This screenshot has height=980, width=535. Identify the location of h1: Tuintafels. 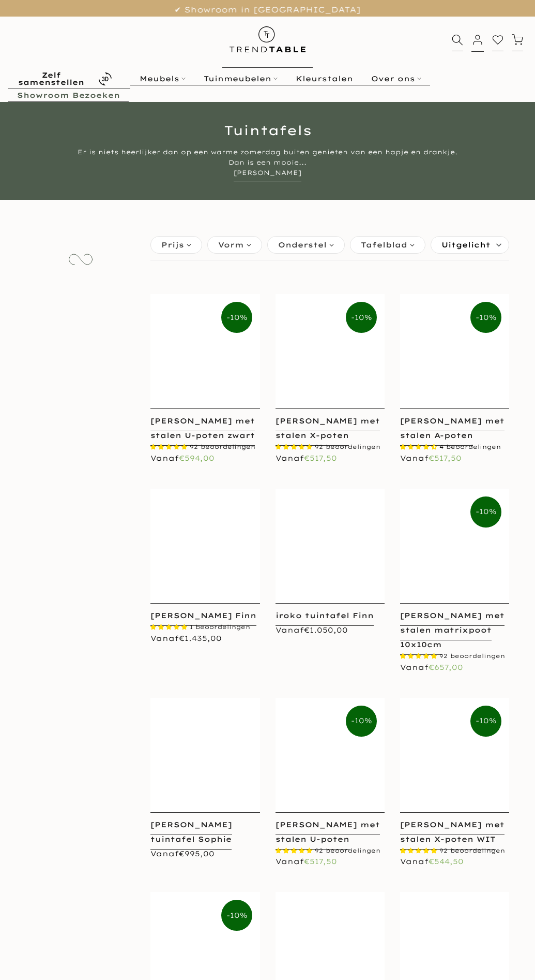
(268, 130).